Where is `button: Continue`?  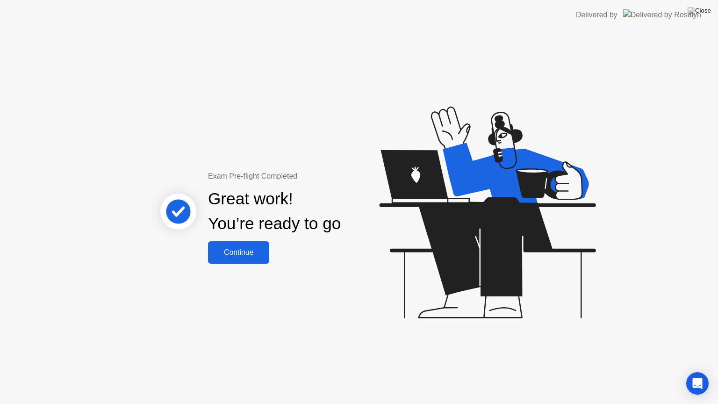
button: Continue is located at coordinates (238, 252).